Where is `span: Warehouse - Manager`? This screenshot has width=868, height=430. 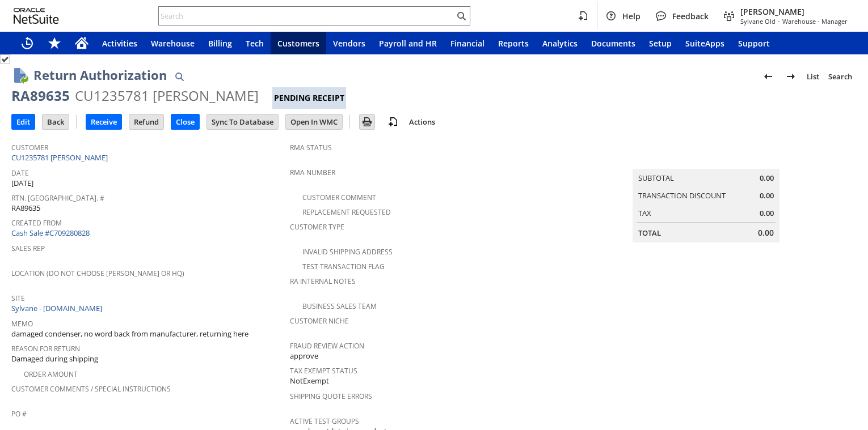
span: Warehouse - Manager is located at coordinates (814, 21).